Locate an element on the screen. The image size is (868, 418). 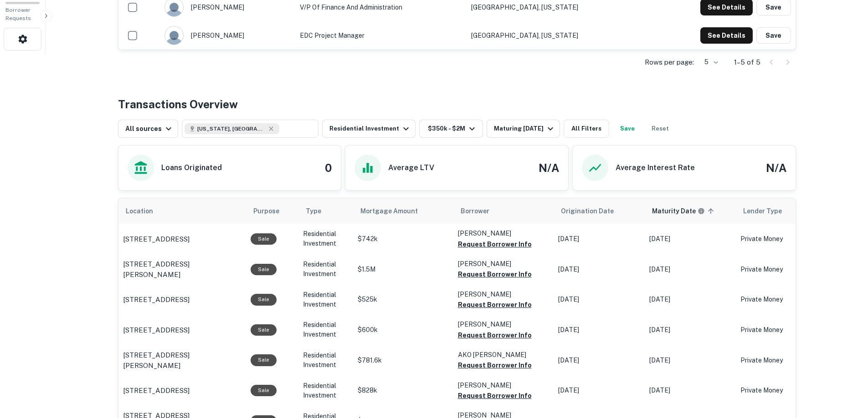
span: Borrower is located at coordinates (475, 211).